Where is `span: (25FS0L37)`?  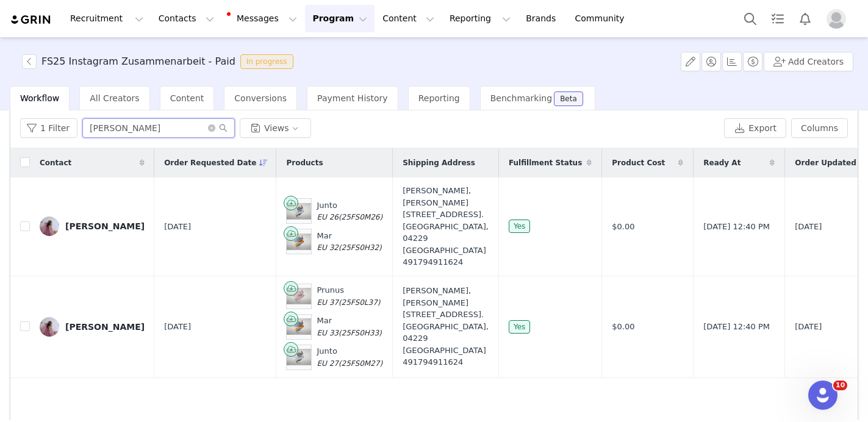
span: (25FS0L37) is located at coordinates (359, 302).